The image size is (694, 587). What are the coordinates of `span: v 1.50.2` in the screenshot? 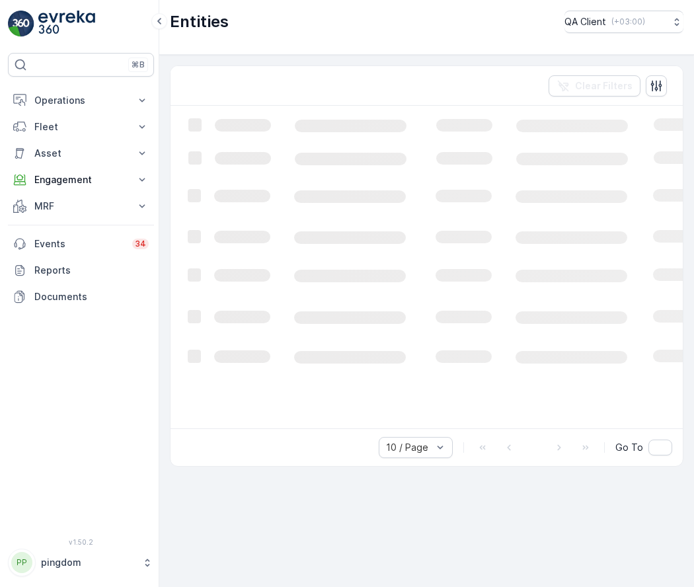 It's located at (81, 542).